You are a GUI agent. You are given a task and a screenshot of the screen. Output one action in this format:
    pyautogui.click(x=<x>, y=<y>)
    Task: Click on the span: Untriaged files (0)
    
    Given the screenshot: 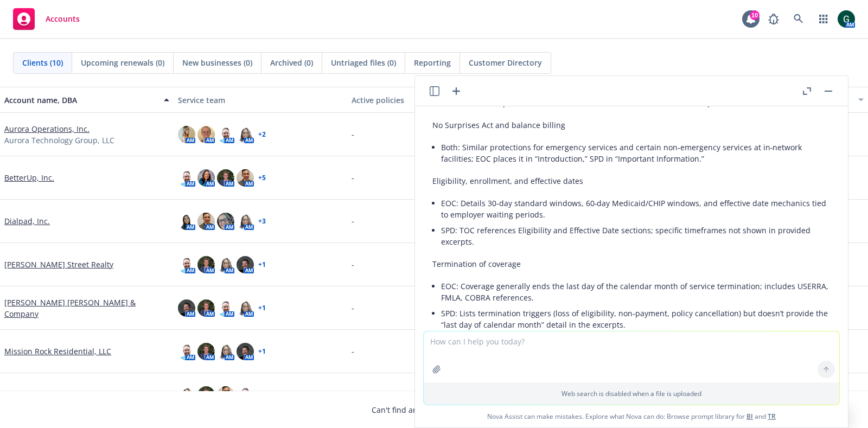 What is the action you would take?
    pyautogui.click(x=364, y=62)
    